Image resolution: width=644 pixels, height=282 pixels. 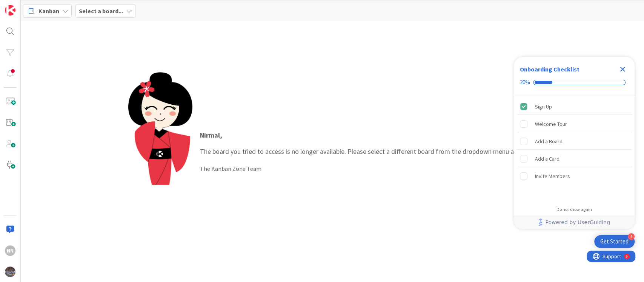 What do you see at coordinates (614, 241) in the screenshot?
I see `div: Open Get Started checklist, remaining modules: 4` at bounding box center [614, 241].